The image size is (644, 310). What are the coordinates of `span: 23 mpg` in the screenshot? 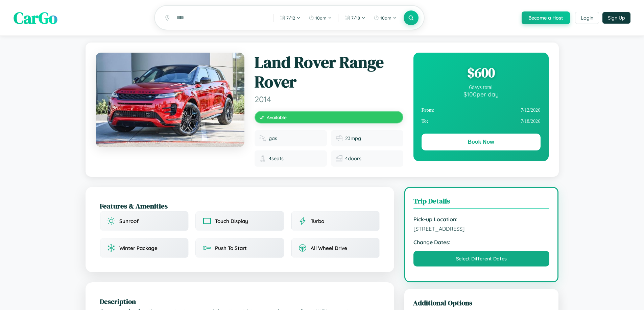 It's located at (353, 139).